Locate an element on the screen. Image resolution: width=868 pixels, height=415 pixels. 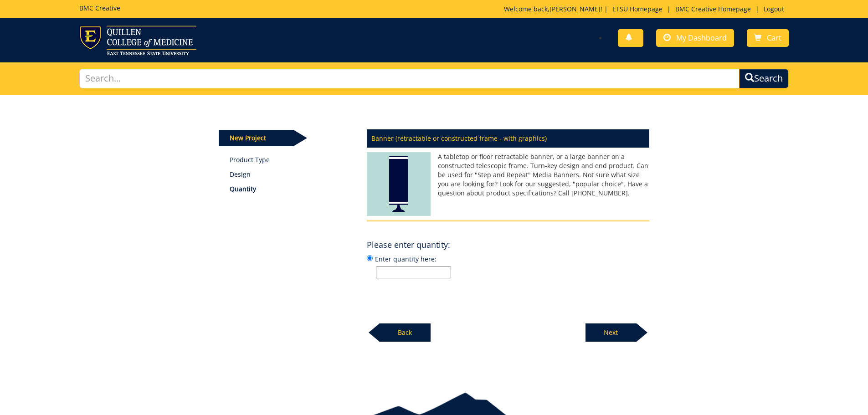
p: Design is located at coordinates (291, 175).